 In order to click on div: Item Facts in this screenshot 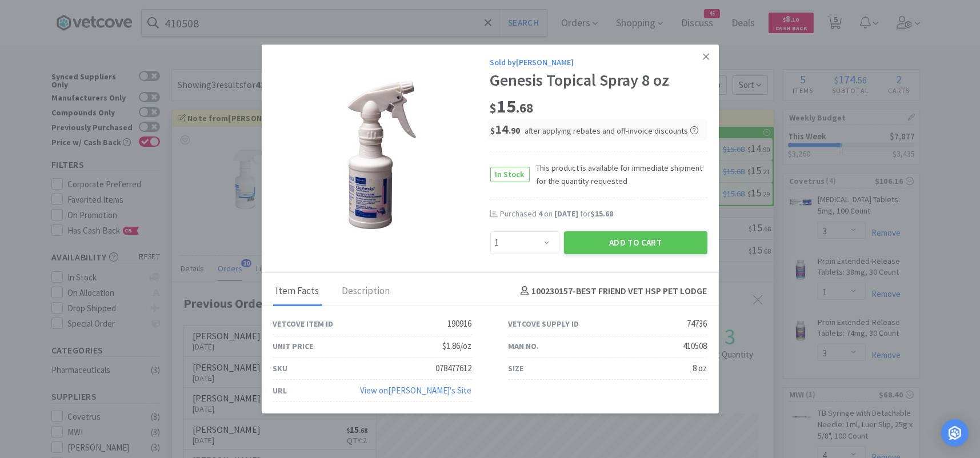, I will do `click(298, 292)`.